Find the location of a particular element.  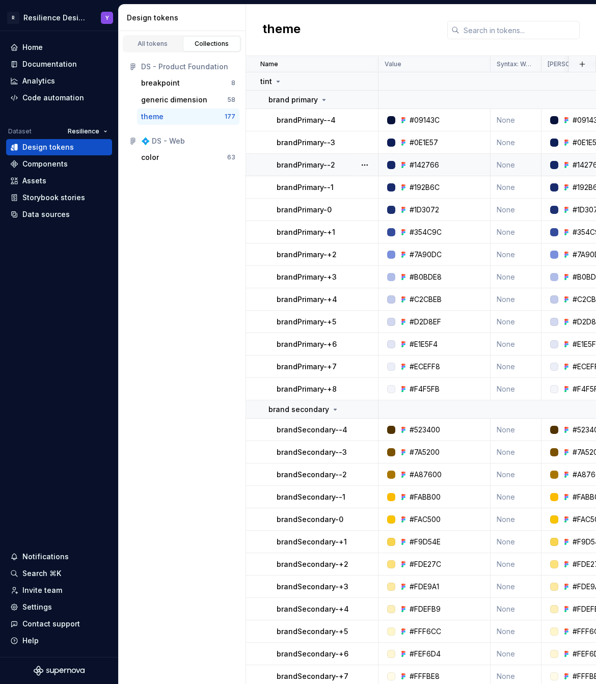

a: color63 is located at coordinates (188, 157).